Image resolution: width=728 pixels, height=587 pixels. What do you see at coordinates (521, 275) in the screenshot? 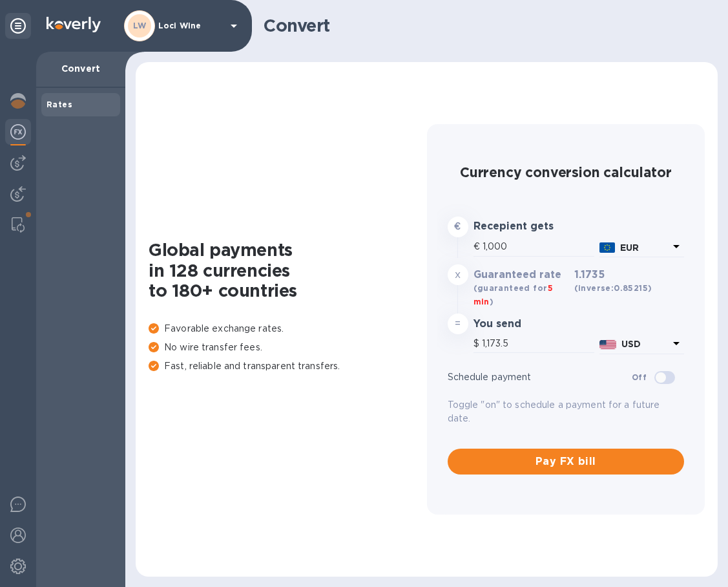
I see `h3: Guaranteed rate` at bounding box center [521, 275].